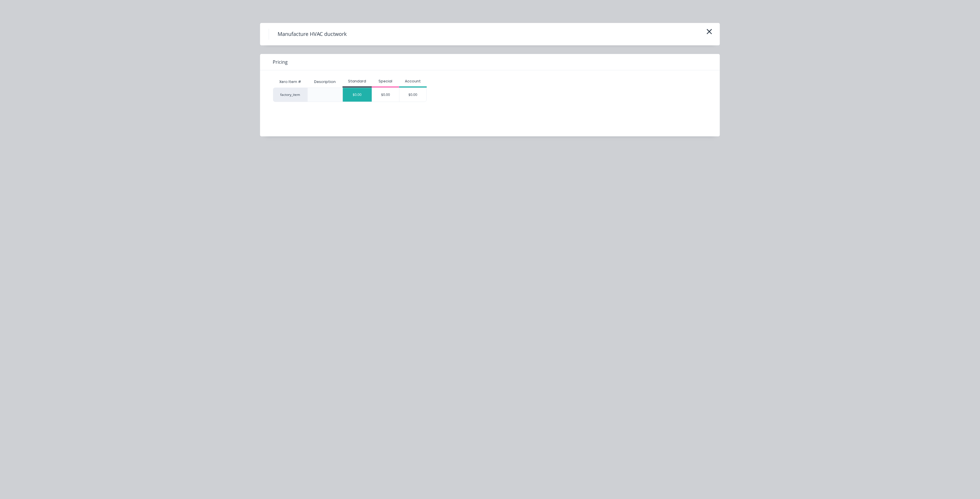  I want to click on h4: Manufacture HVAC ductwork, so click(312, 34).